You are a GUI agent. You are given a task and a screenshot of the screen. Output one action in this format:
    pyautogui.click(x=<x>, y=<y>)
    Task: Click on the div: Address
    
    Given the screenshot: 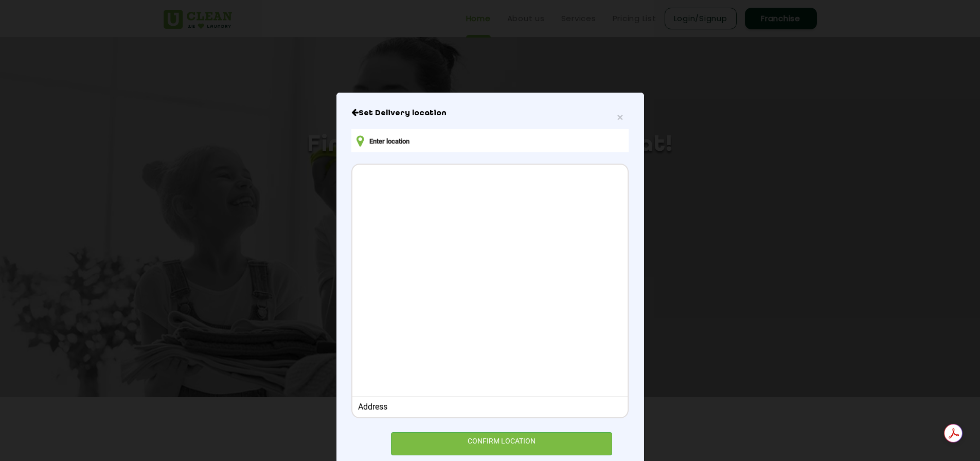 What is the action you would take?
    pyautogui.click(x=490, y=406)
    